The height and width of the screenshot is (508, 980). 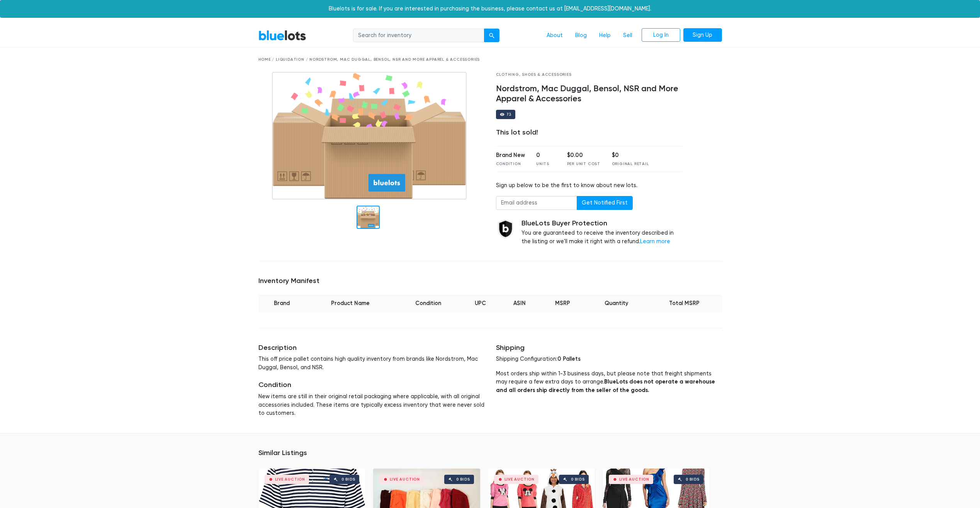 What do you see at coordinates (519, 304) in the screenshot?
I see `th: ASIN` at bounding box center [519, 304].